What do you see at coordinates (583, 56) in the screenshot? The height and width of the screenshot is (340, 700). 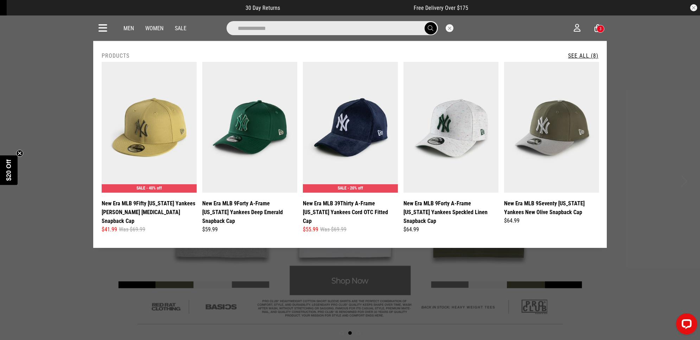 I see `a: See All (8)` at bounding box center [583, 56].